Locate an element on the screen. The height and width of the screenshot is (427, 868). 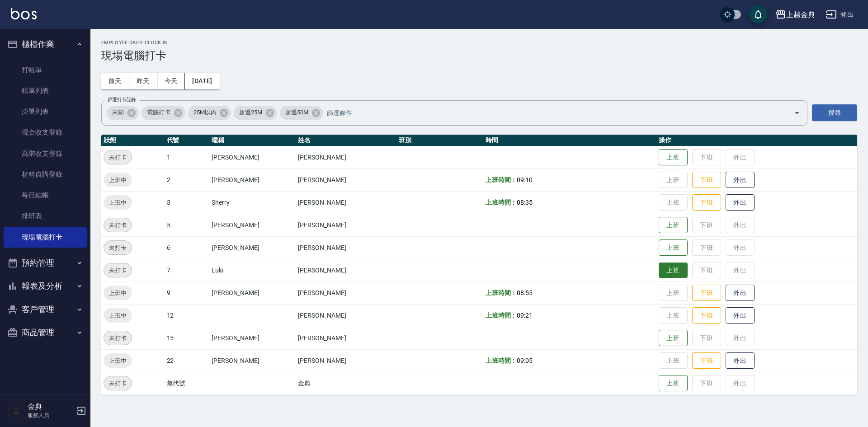
th: 狀態 is located at coordinates (133, 141).